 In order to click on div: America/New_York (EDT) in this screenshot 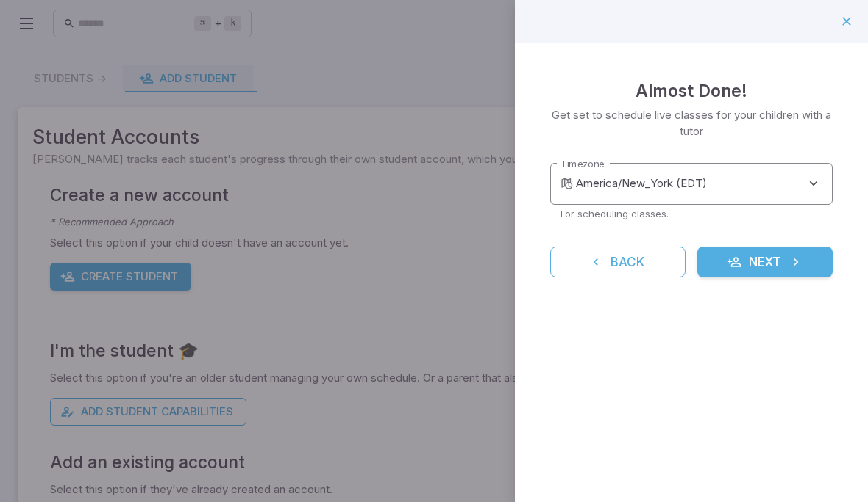, I will do `click(703, 184)`.